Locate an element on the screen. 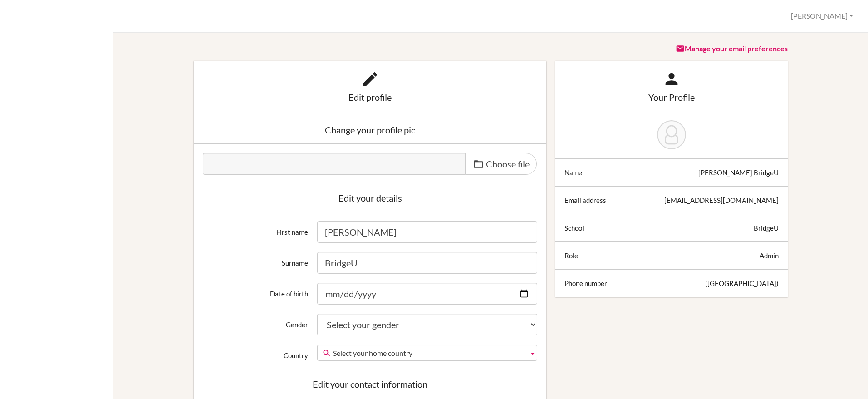 The width and height of the screenshot is (868, 399). div: Edit your details is located at coordinates (371, 198).